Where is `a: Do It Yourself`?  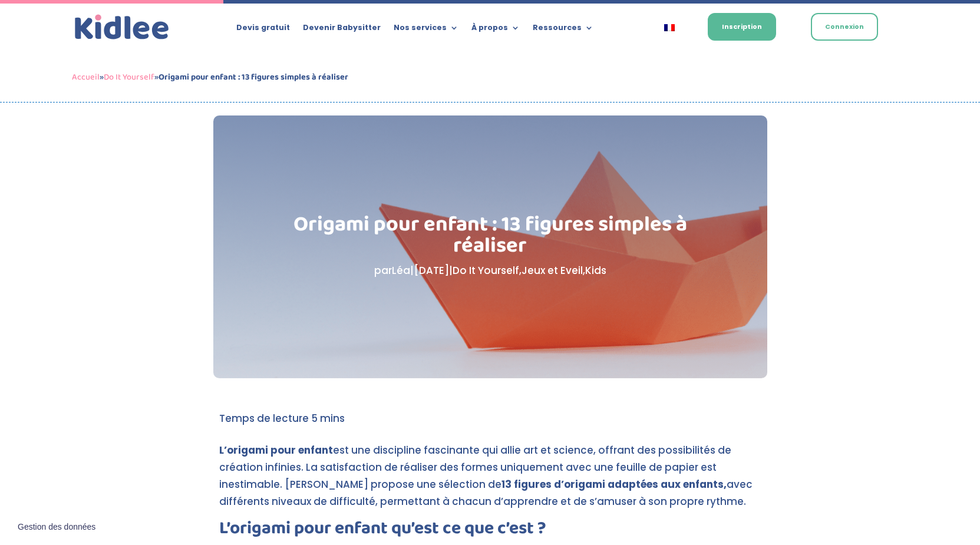 a: Do It Yourself is located at coordinates (486, 271).